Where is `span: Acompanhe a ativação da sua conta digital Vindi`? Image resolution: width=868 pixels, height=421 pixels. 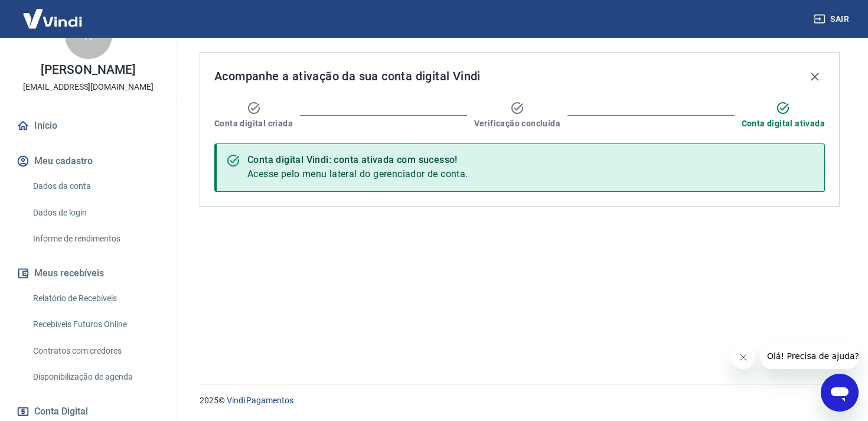 span: Acompanhe a ativação da sua conta digital Vindi is located at coordinates (347, 76).